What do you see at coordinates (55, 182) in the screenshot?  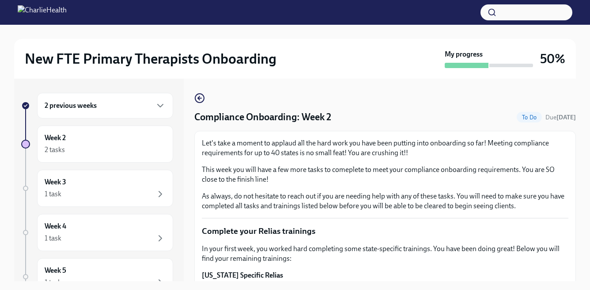 I see `h6: Week 3` at bounding box center [55, 182].